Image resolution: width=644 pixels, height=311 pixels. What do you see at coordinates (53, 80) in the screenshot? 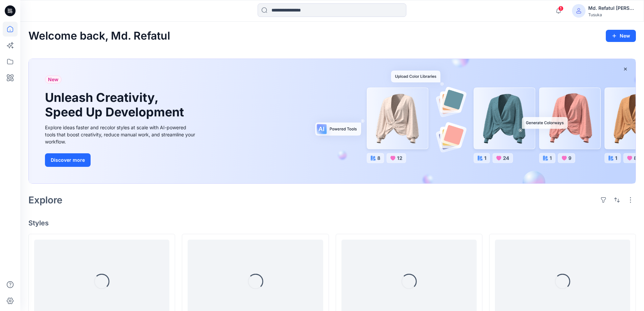
I see `span: New` at bounding box center [53, 80].